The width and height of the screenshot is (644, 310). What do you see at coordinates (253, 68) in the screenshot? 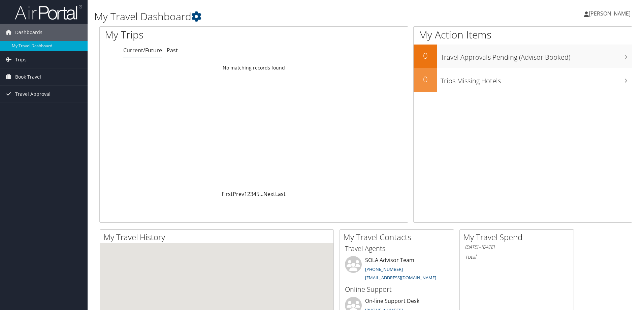
I see `td: No matching records found` at bounding box center [253, 68].